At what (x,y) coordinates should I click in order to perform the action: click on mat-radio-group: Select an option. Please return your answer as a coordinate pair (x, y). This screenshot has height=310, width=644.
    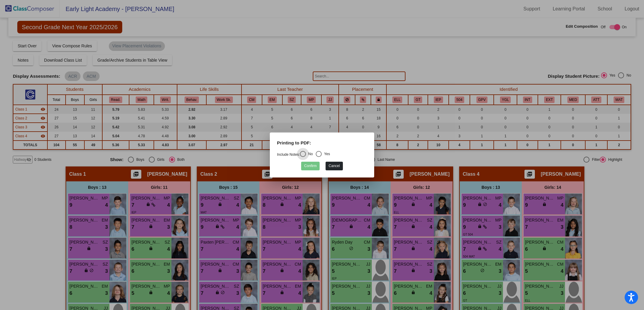
    Looking at the image, I should click on (304, 155).